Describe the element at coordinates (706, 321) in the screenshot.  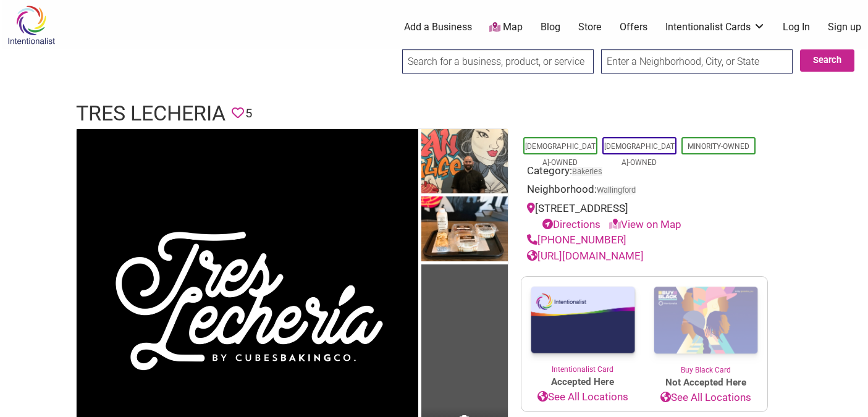
I see `img: Buy Black Card` at that location.